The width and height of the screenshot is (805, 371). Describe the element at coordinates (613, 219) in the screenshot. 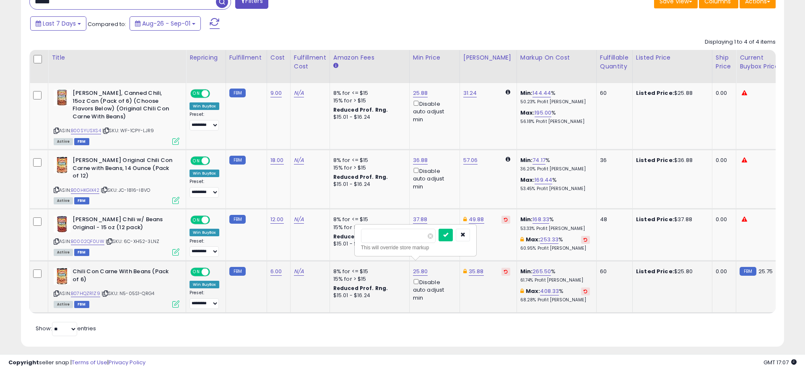

I see `div: 48` at that location.